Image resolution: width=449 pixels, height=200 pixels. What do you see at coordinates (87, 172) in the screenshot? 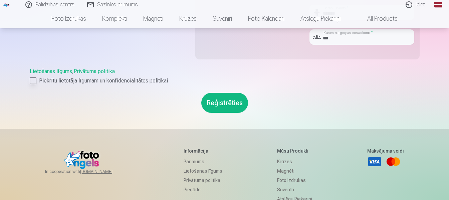
I see `span: In cooperation with` at bounding box center [87, 172].